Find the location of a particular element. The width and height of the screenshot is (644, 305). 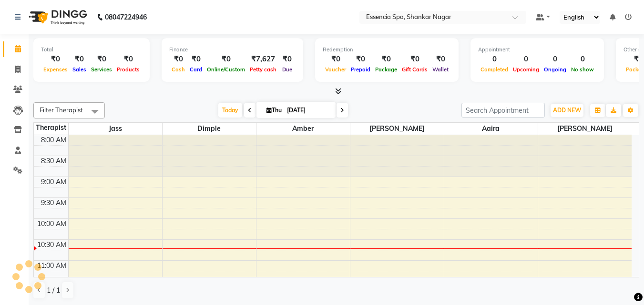

span: Products is located at coordinates (128, 70).